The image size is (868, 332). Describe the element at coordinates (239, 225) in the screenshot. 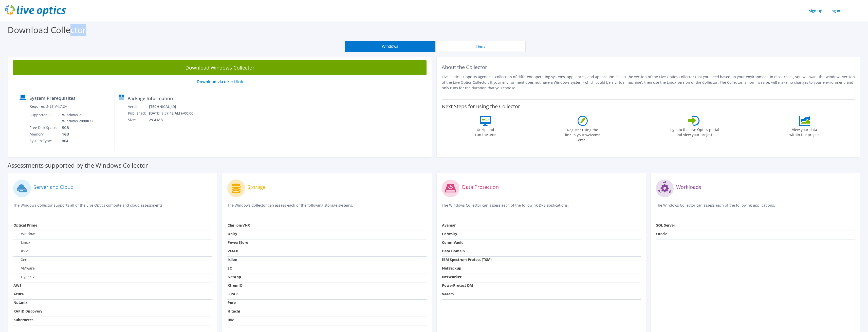

I see `strong: Clariion/VNX` at that location.